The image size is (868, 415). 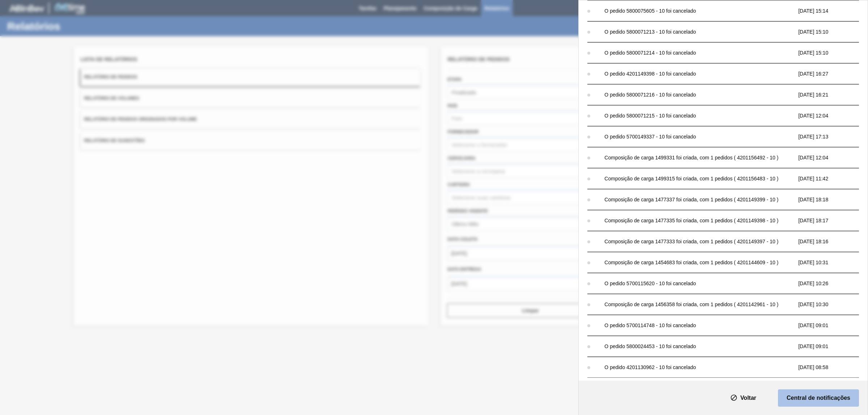 I want to click on div: Composição de carga 1477337 foi criada, com 1 pedidos ( 4201149399 - 10 ), so click(x=699, y=199).